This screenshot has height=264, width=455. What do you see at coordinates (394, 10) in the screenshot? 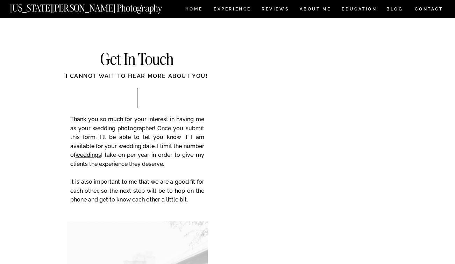
I see `nav: BLOG` at bounding box center [394, 10].